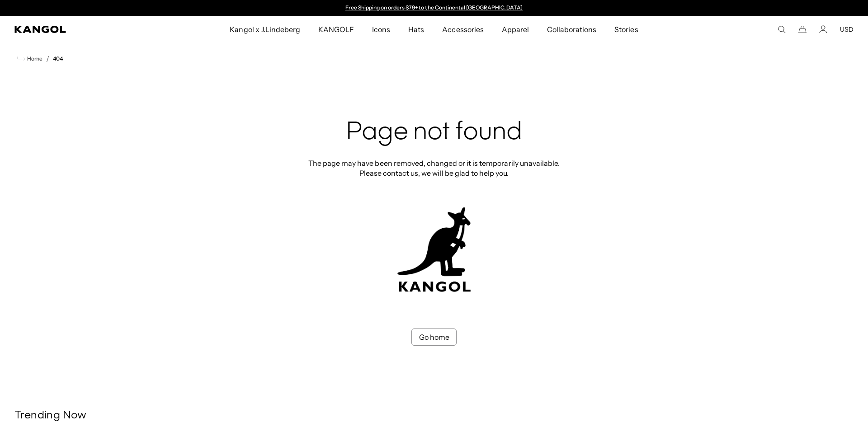 The height and width of the screenshot is (427, 868). I want to click on a: 404, so click(58, 59).